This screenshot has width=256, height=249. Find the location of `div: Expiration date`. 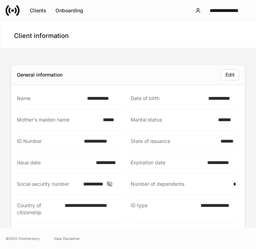

div: Expiration date is located at coordinates (167, 163).